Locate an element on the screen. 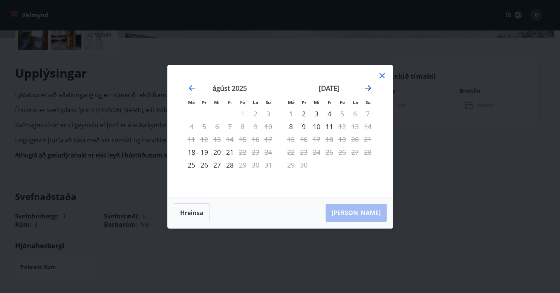 Image resolution: width=560 pixels, height=293 pixels. div: 19 is located at coordinates (204, 152).